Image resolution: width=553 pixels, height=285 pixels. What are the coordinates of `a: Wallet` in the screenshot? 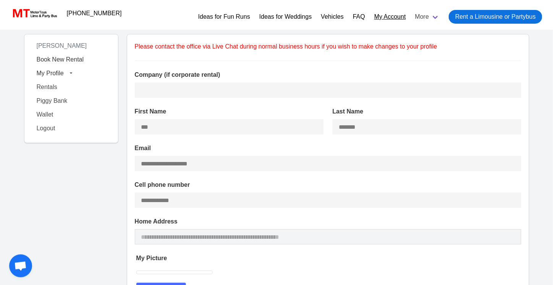 It's located at (71, 115).